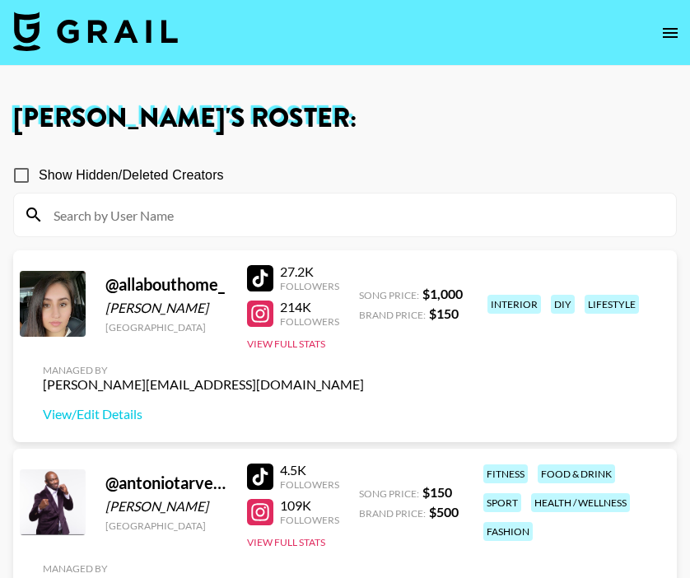 Image resolution: width=690 pixels, height=578 pixels. What do you see at coordinates (95, 31) in the screenshot?
I see `img: Grail Talent` at bounding box center [95, 31].